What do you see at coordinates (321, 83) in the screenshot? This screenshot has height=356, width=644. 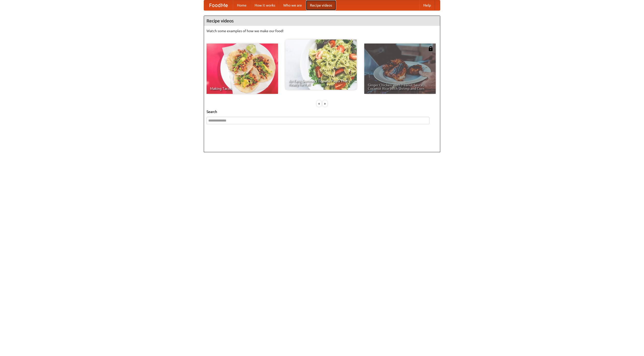 I see `span: An Easy, Summery Tomato Pasta That's Ready for Fall` at bounding box center [321, 83].